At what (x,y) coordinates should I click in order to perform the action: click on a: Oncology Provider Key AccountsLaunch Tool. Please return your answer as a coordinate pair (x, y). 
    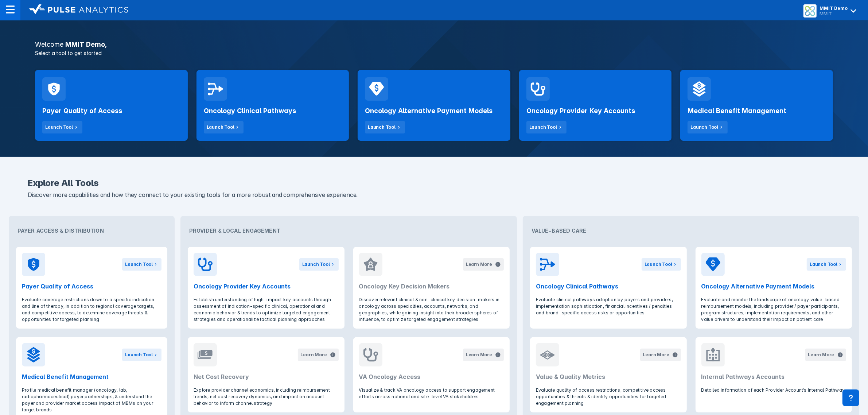
    Looking at the image, I should click on (595, 105).